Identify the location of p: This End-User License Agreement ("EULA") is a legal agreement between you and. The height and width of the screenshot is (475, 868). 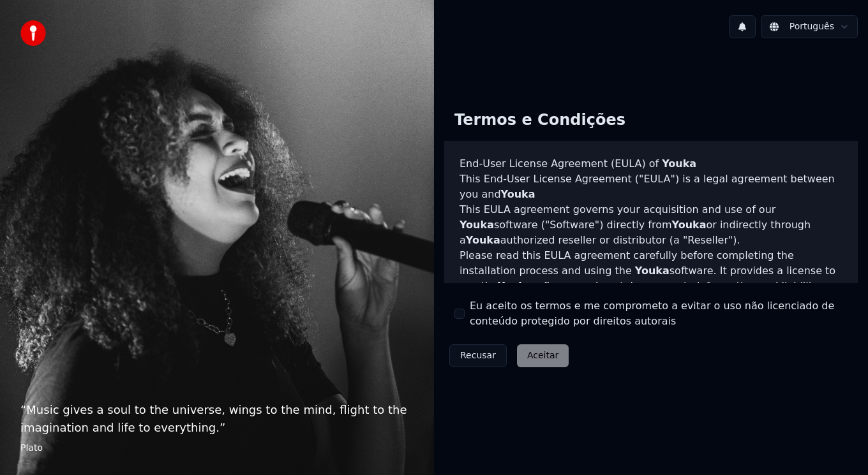
(651, 187).